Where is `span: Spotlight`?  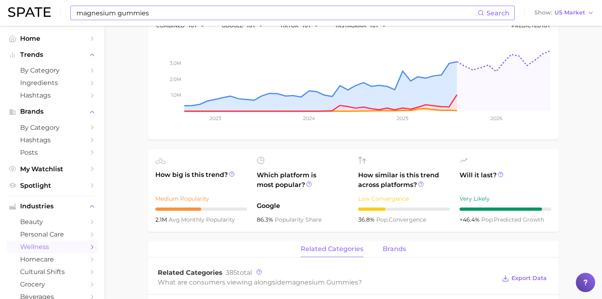 span: Spotlight is located at coordinates (52, 185).